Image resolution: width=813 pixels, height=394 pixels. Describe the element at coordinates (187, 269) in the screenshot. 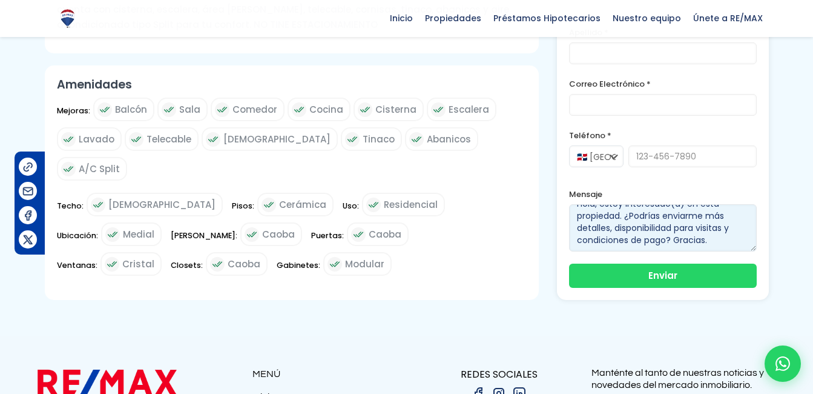

I see `span: Closets:` at that location.